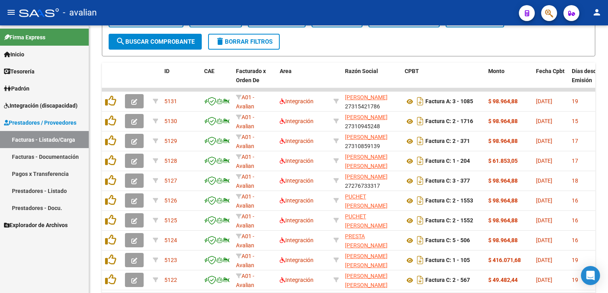 Image resolution: width=608 pixels, height=293 pixels. I want to click on span: Días desde Emisión, so click(585, 76).